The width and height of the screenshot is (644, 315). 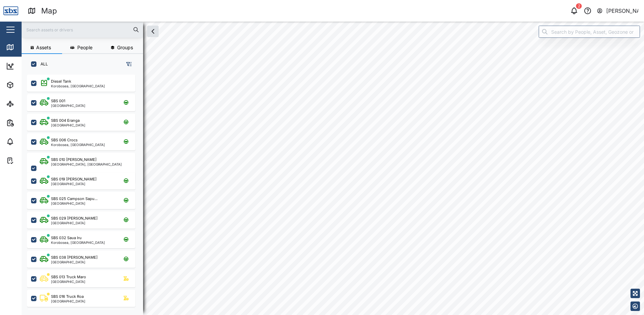 I want to click on div: SBS 016 Truck Roa, so click(x=67, y=297).